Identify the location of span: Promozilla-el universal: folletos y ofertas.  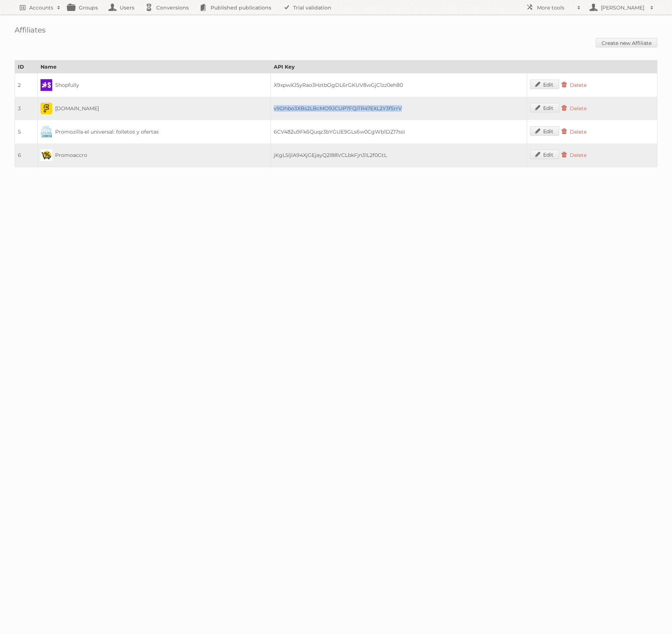
(106, 132).